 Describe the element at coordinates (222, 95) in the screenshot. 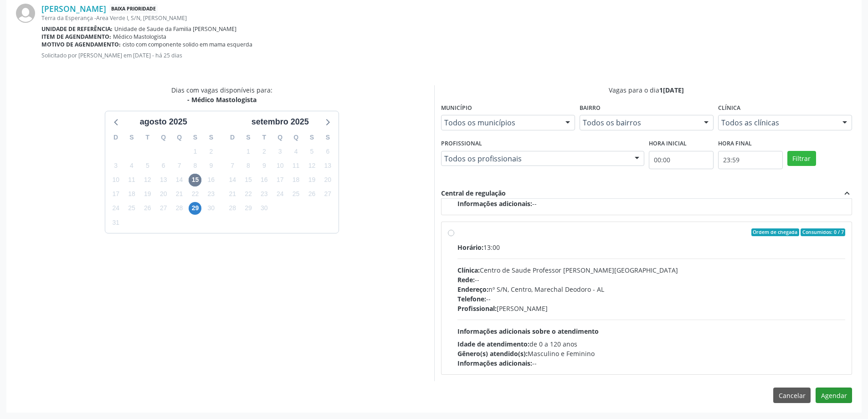

I see `div: Dias com vagas disponíveis para:` at that location.